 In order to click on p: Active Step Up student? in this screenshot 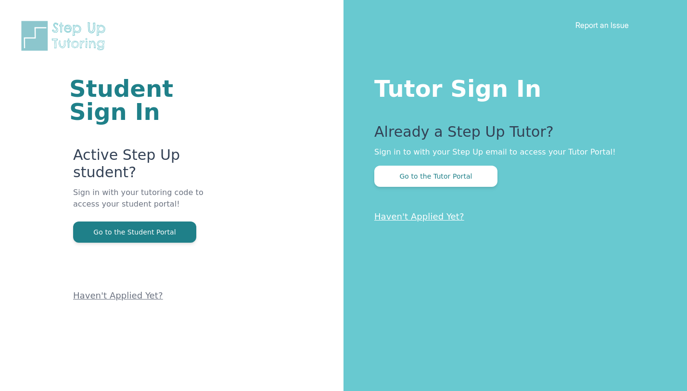, I will do `click(151, 166)`.